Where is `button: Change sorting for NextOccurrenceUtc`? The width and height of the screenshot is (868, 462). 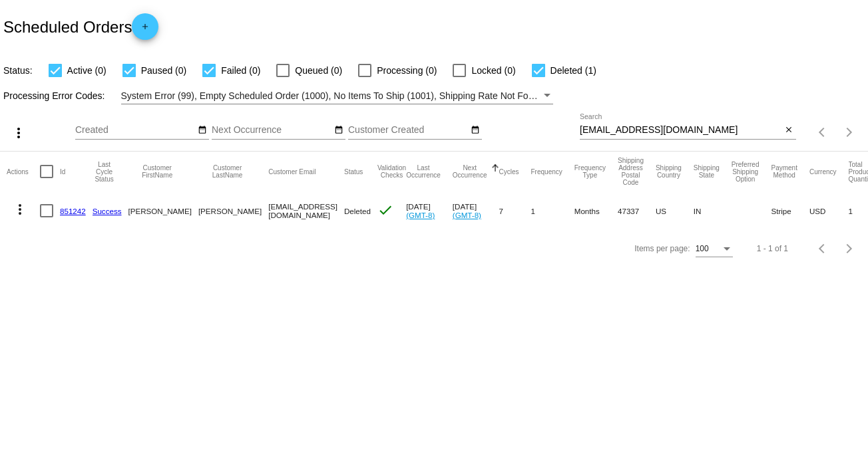 button: Change sorting for NextOccurrenceUtc is located at coordinates (470, 172).